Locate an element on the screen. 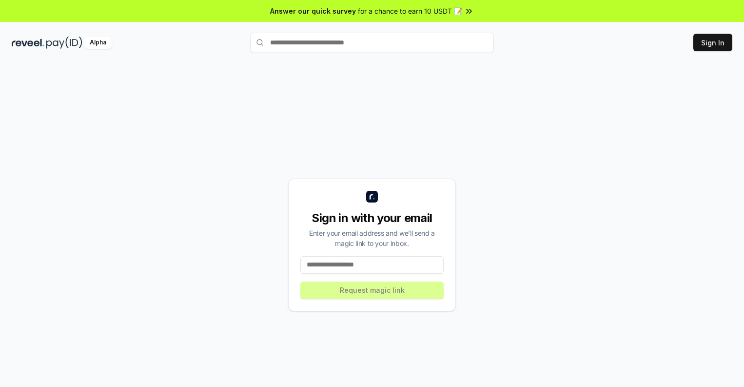 Image resolution: width=744 pixels, height=387 pixels. img: pay_id is located at coordinates (64, 42).